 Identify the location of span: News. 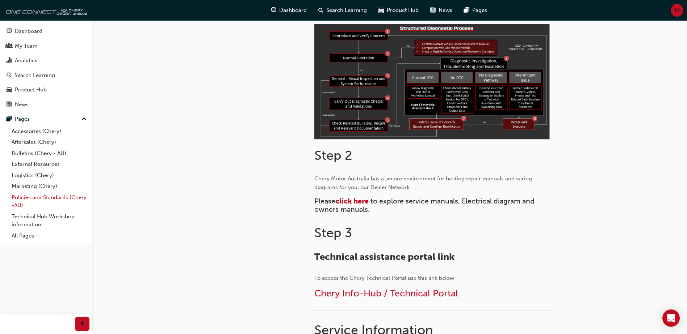
(445, 10).